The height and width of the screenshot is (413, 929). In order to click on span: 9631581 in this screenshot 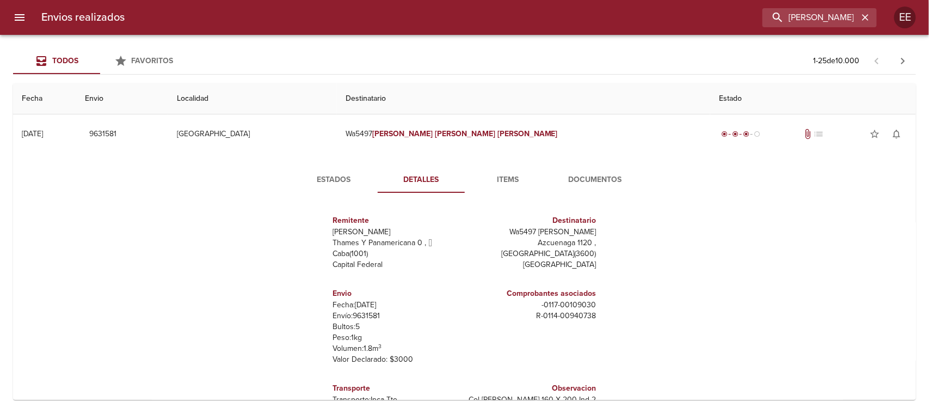, I will do `click(103, 134)`.